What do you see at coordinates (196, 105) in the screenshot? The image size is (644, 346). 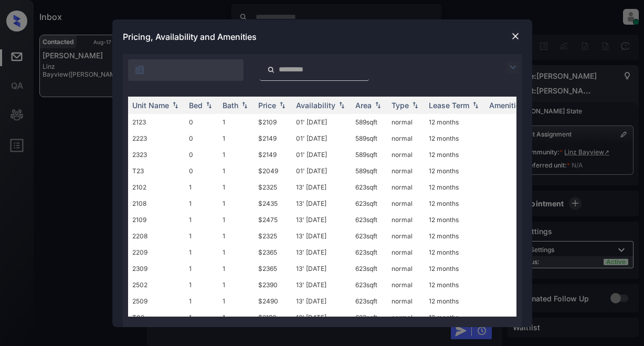 I see `div: Bed` at bounding box center [196, 105].